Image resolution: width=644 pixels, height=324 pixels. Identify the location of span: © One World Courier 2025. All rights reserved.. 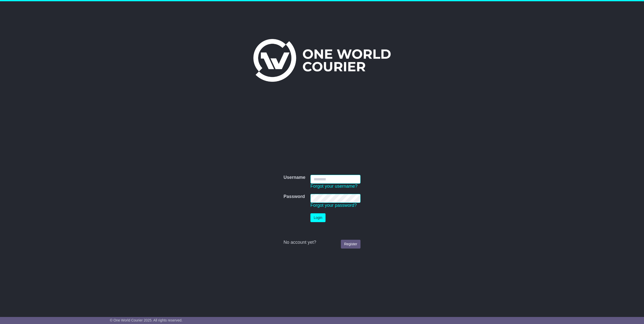
(146, 320).